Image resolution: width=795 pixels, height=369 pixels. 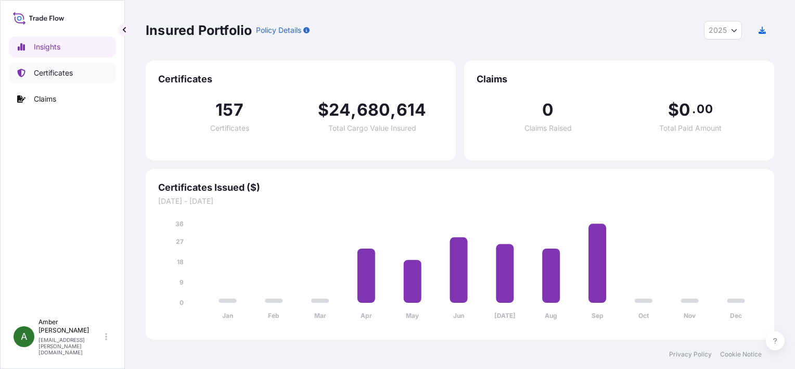 What do you see at coordinates (620, 79) in the screenshot?
I see `span: Claims` at bounding box center [620, 79].